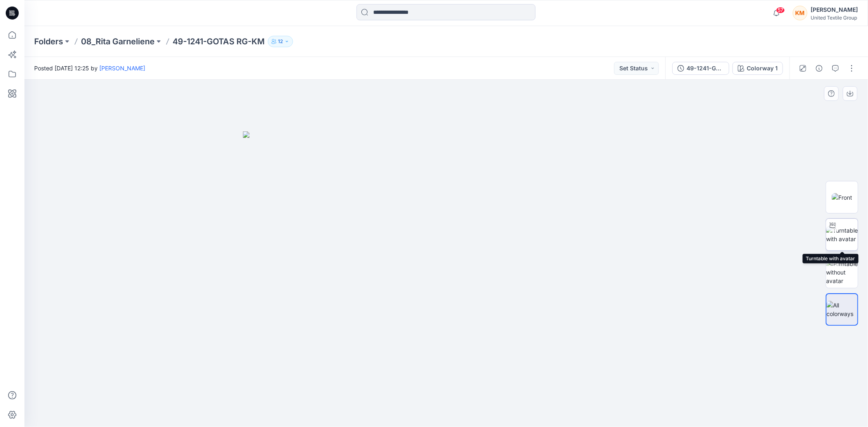  I want to click on button: 49-1241-GOTAS, so click(701, 68).